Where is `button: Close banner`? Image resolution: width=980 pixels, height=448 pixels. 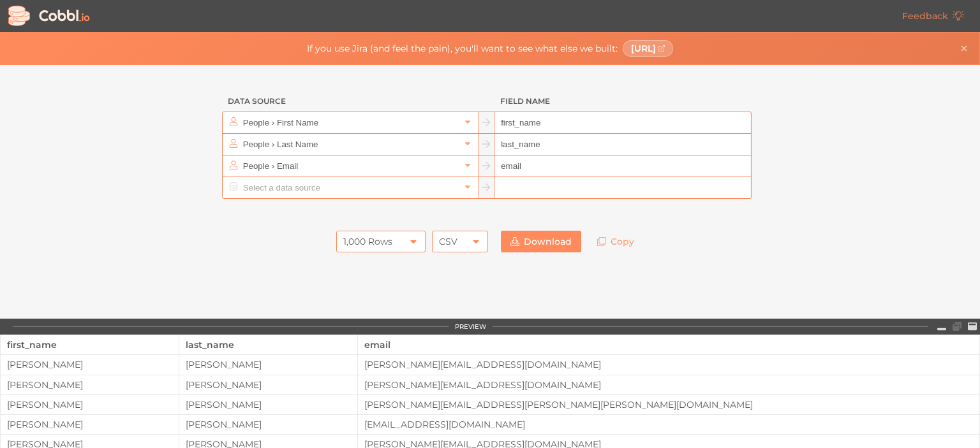
button: Close banner is located at coordinates (964, 49).